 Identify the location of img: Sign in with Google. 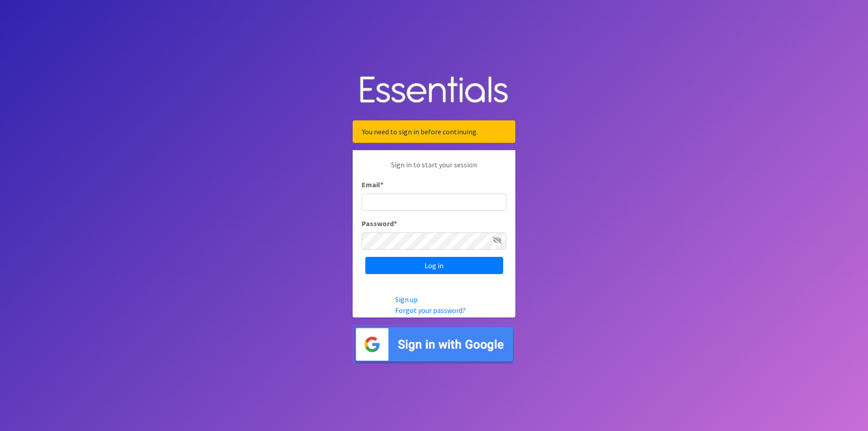
(434, 344).